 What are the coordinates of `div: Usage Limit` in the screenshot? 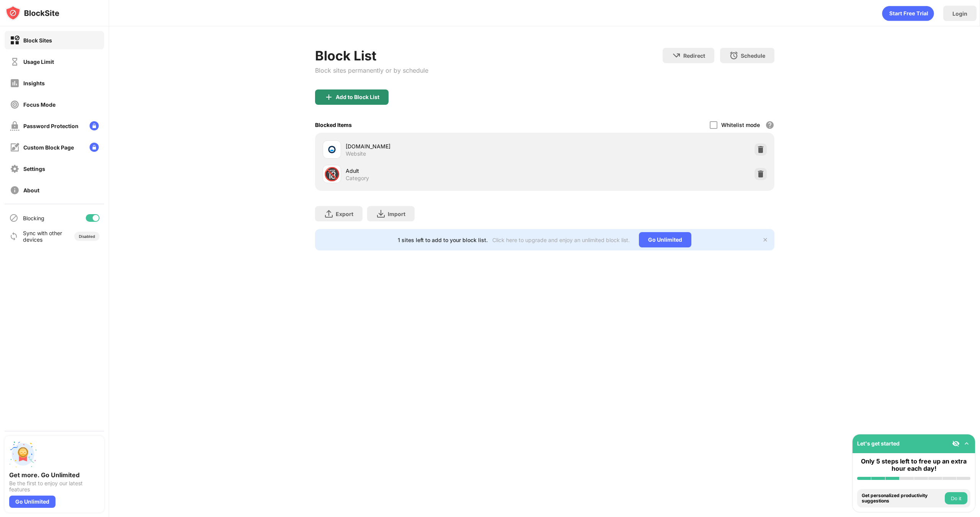 It's located at (39, 61).